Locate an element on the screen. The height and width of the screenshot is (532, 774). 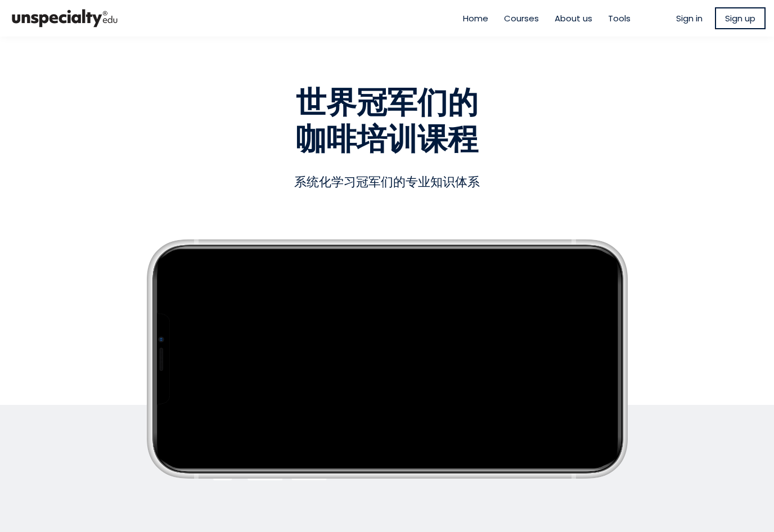
span: Home is located at coordinates (475, 18).